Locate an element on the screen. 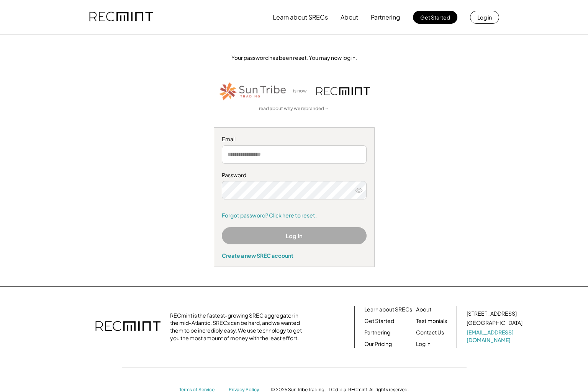  a: Get Started is located at coordinates (379, 321).